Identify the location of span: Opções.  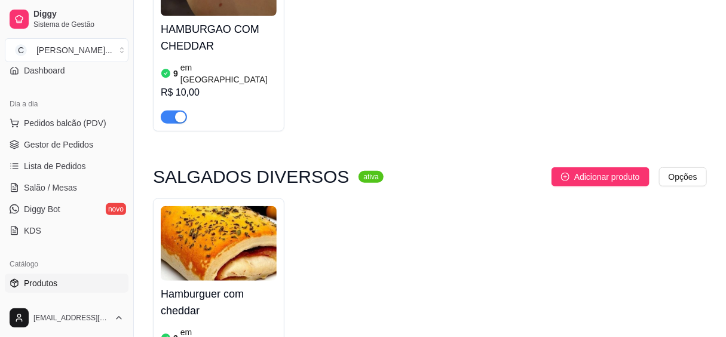
(683, 177).